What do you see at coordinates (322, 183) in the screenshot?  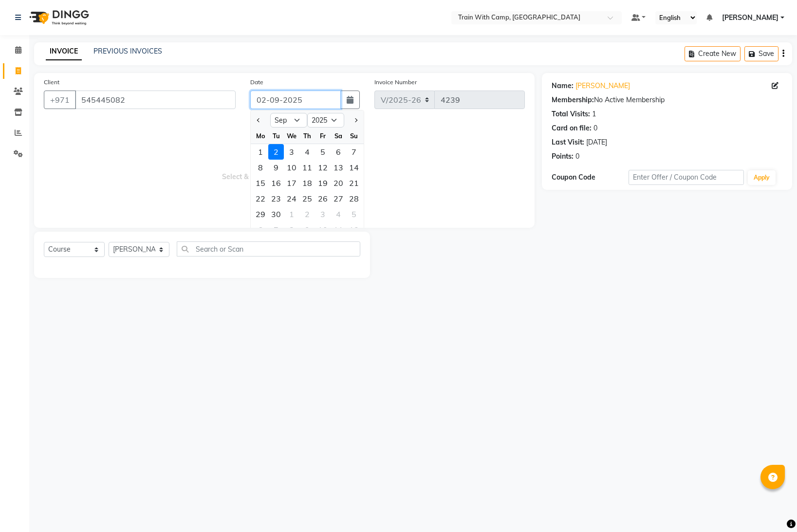 I see `div: 19` at bounding box center [322, 183].